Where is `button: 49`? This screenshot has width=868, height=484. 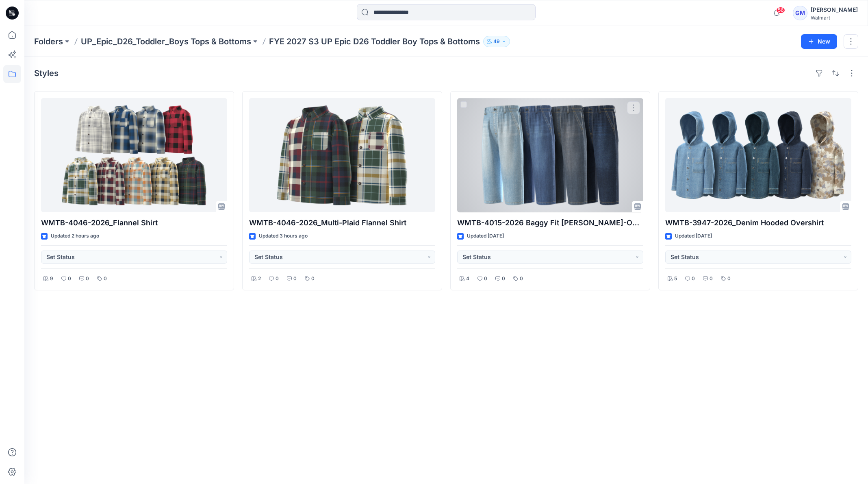
button: 49 is located at coordinates (497, 41).